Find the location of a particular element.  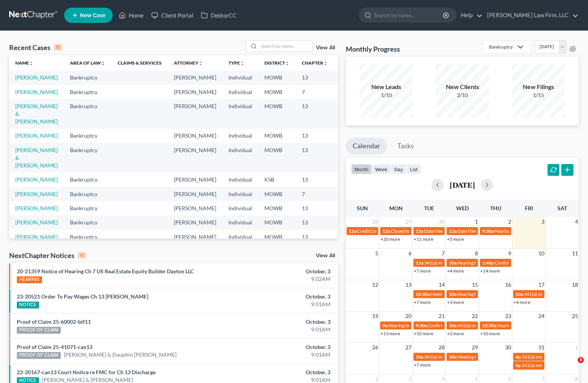

div: New Clients is located at coordinates (462, 87).